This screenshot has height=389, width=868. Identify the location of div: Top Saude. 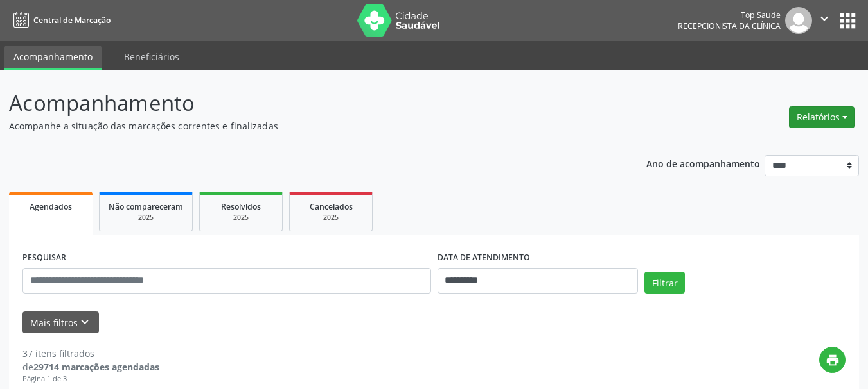
(729, 15).